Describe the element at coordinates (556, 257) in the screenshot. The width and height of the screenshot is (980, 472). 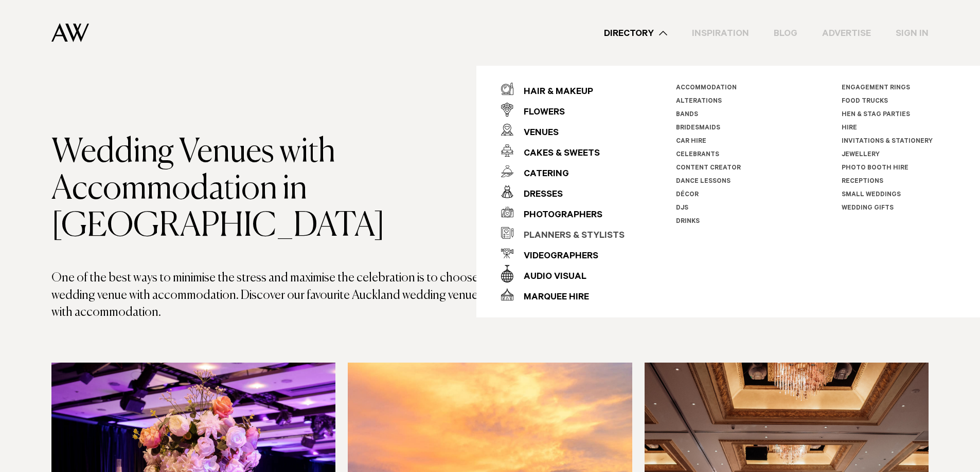
I see `div: Videographers` at that location.